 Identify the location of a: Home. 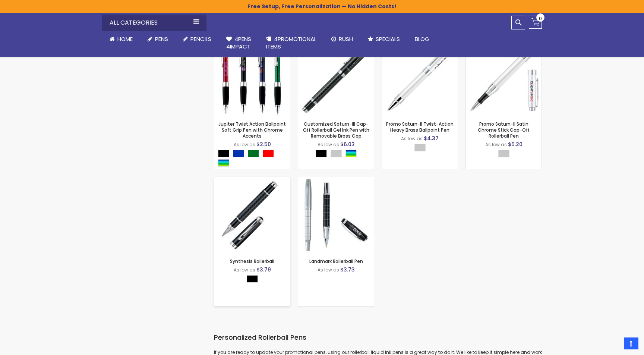
(121, 39).